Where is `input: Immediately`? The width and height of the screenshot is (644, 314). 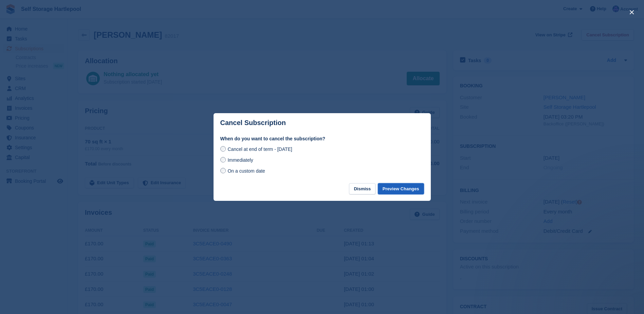 input: Immediately is located at coordinates (223, 159).